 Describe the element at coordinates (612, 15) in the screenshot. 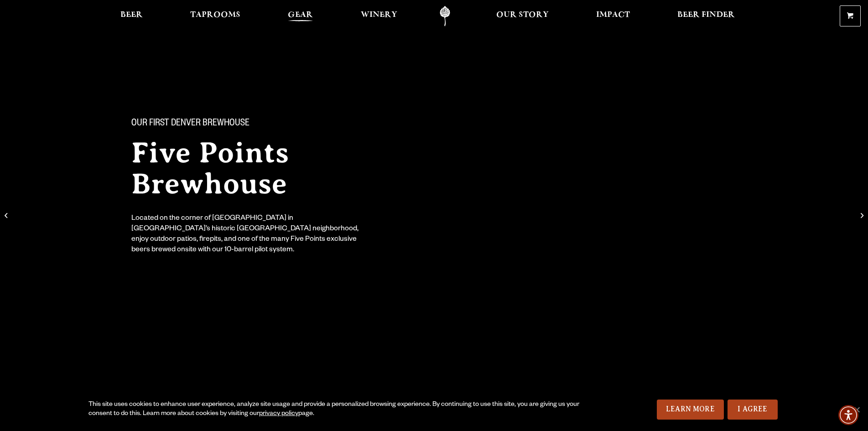

I see `span: Impact` at that location.